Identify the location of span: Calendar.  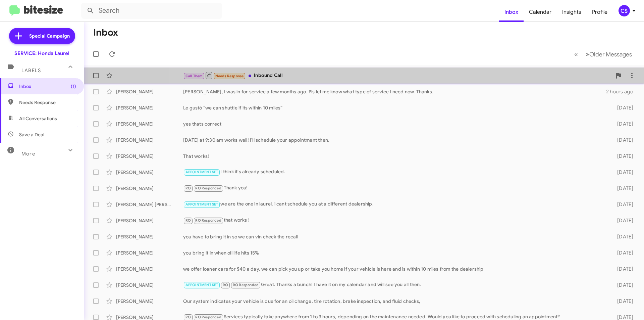
(540, 12).